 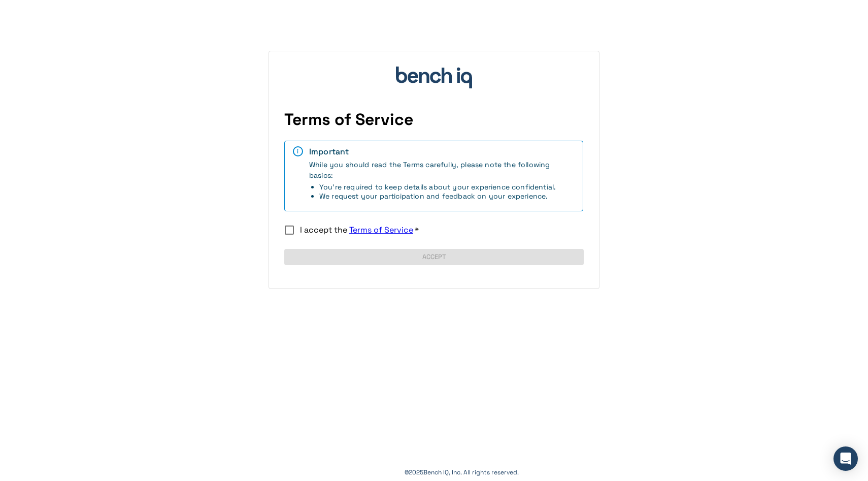 I want to click on div: Important, so click(x=442, y=152).